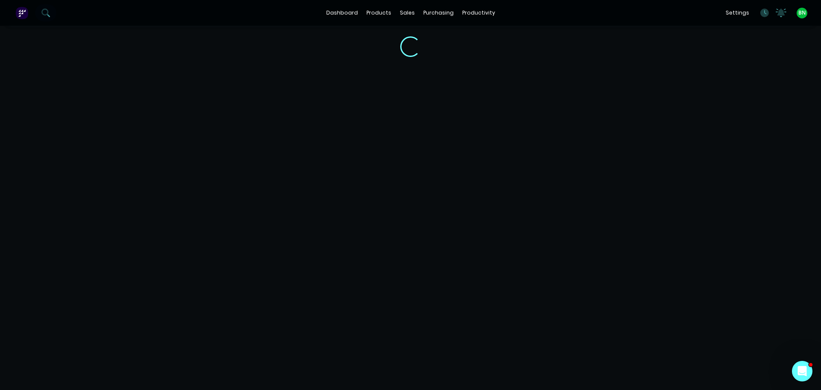 This screenshot has height=390, width=821. Describe the element at coordinates (737, 13) in the screenshot. I see `div: settings` at that location.